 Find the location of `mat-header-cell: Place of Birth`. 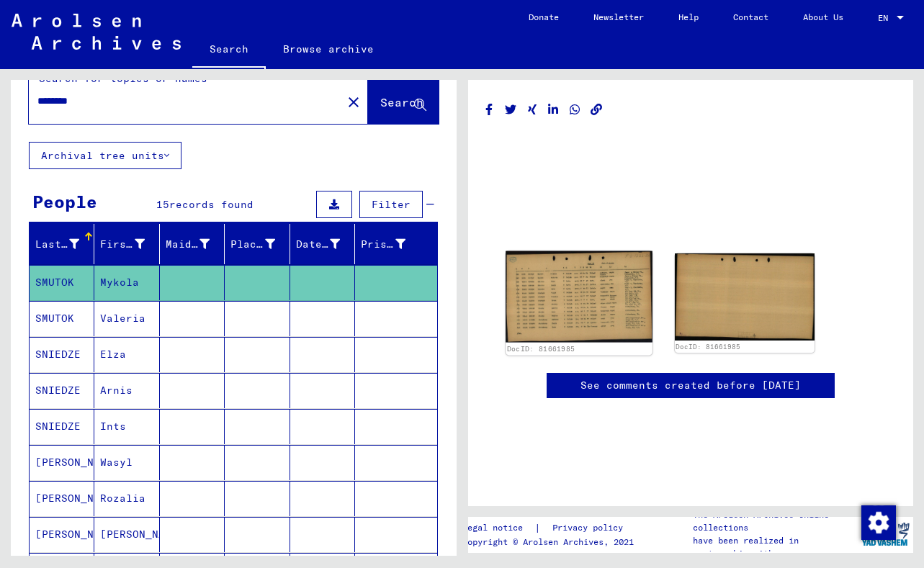

mat-header-cell: Place of Birth is located at coordinates (257, 244).